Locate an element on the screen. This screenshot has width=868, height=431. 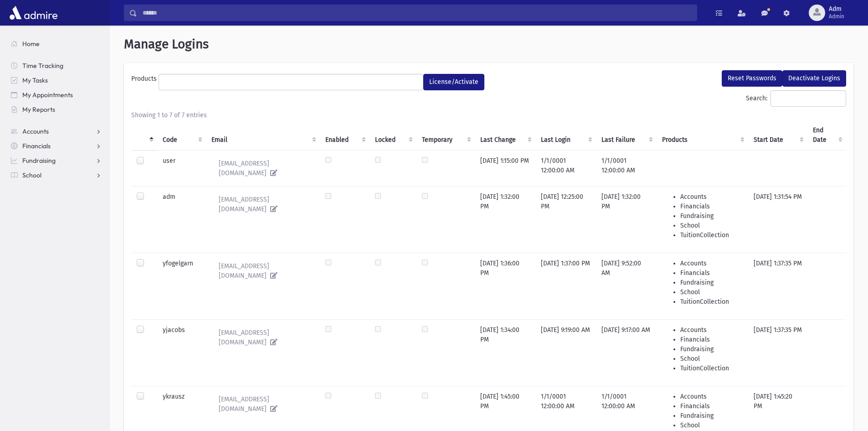
th: Last Failure : activate to sort column ascending is located at coordinates (626, 135).